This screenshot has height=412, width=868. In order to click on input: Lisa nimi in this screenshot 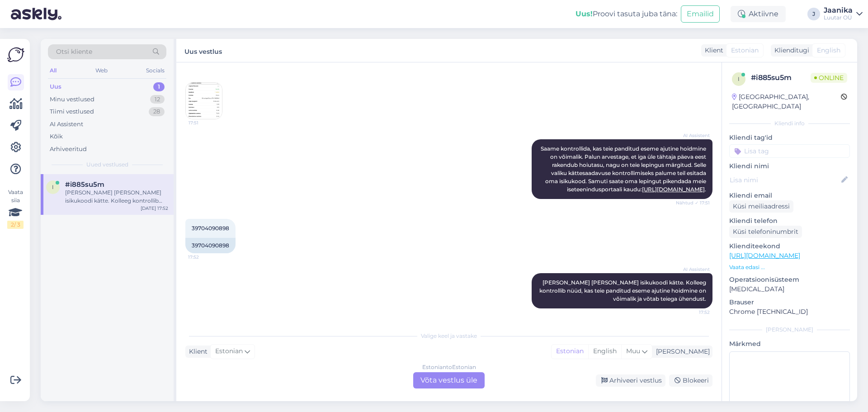, I will do `click(785, 180)`.